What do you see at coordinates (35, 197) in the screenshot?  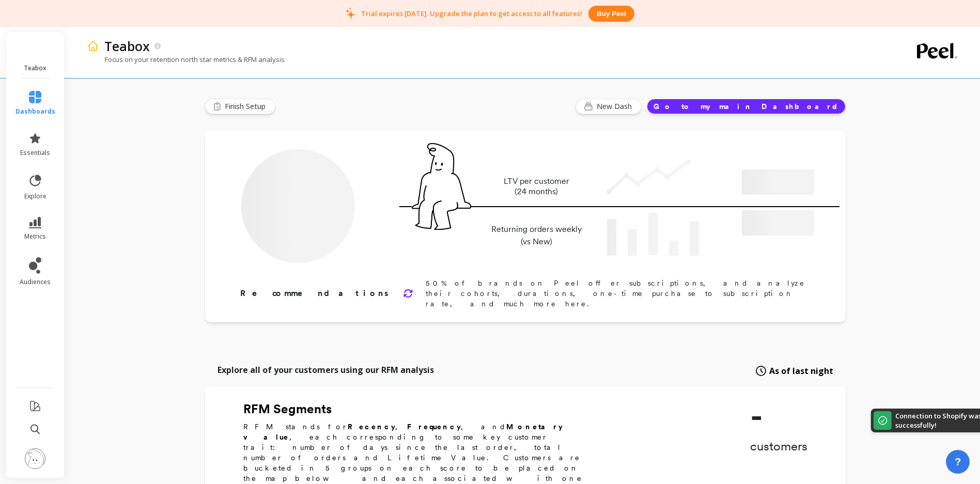 I see `span: explore` at bounding box center [35, 197].